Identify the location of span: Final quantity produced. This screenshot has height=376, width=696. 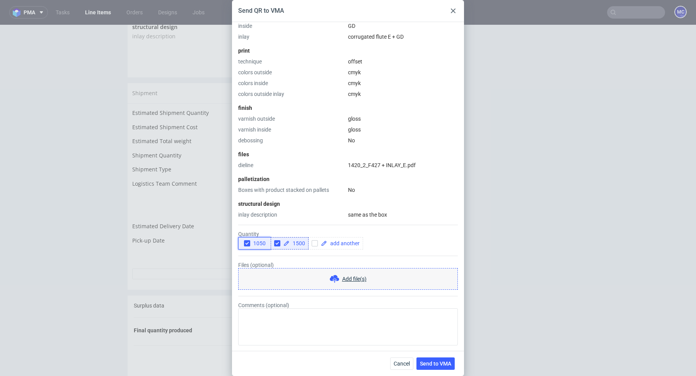
(163, 306).